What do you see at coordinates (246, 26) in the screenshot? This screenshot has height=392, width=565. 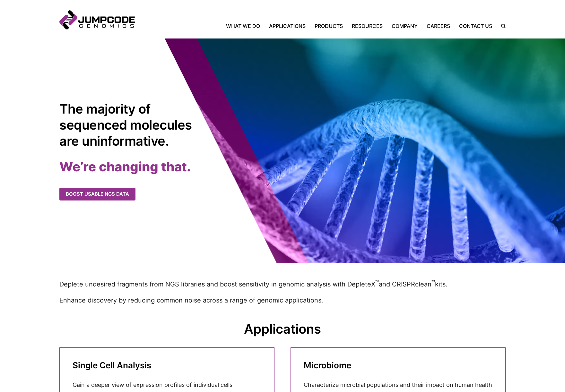 I see `a: What We Do` at bounding box center [246, 26].